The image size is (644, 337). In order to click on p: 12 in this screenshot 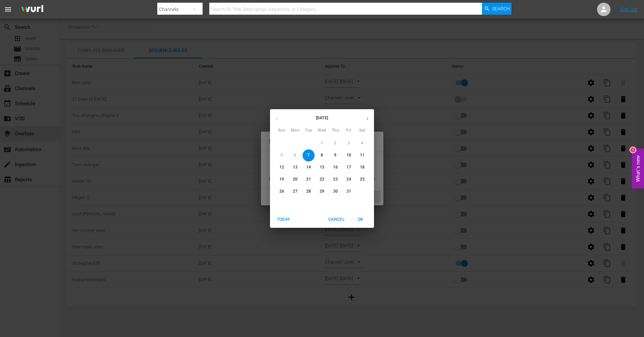, I will do `click(282, 167)`.